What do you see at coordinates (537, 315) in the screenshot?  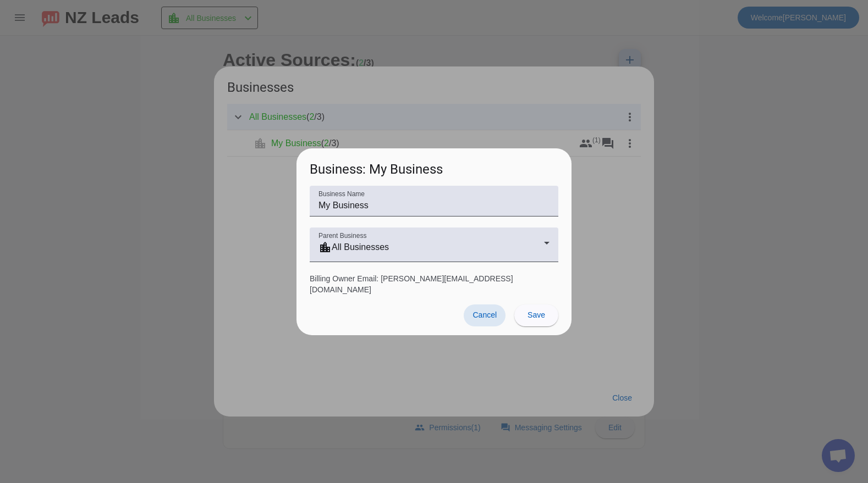 I see `span: Save` at bounding box center [537, 315].